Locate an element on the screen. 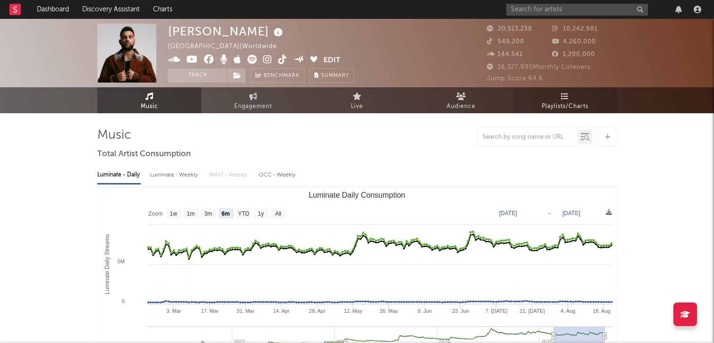 This screenshot has width=714, height=343. span: 4,260,000 is located at coordinates (574, 42).